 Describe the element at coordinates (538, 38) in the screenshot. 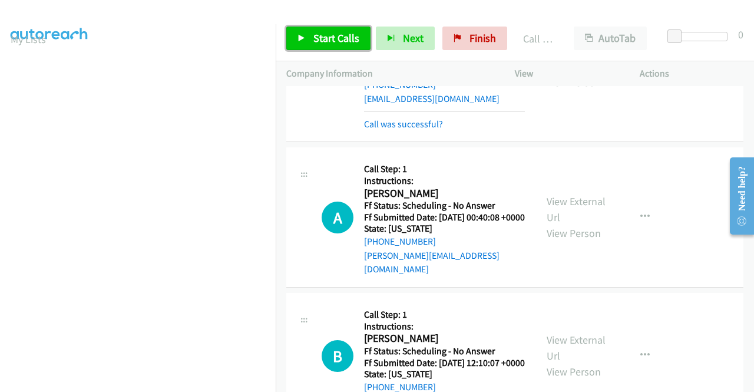

I see `p: Call Completed` at that location.